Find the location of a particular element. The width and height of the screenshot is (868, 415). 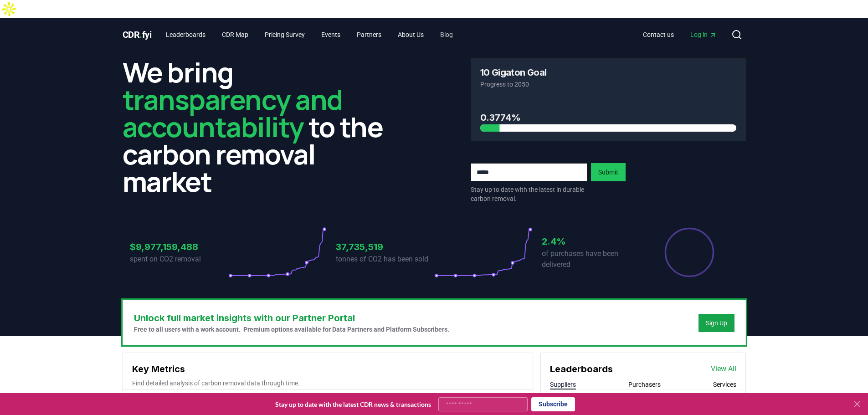

span: CDR fyi is located at coordinates (137, 34).